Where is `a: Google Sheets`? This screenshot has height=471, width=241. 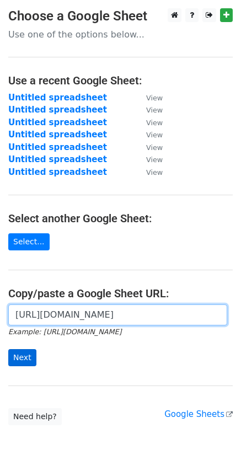
a: Google Sheets is located at coordinates (198, 414).